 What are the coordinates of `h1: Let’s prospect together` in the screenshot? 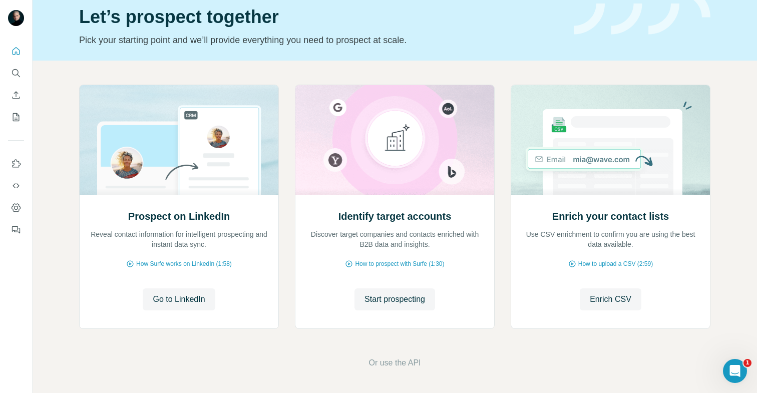 It's located at (320, 17).